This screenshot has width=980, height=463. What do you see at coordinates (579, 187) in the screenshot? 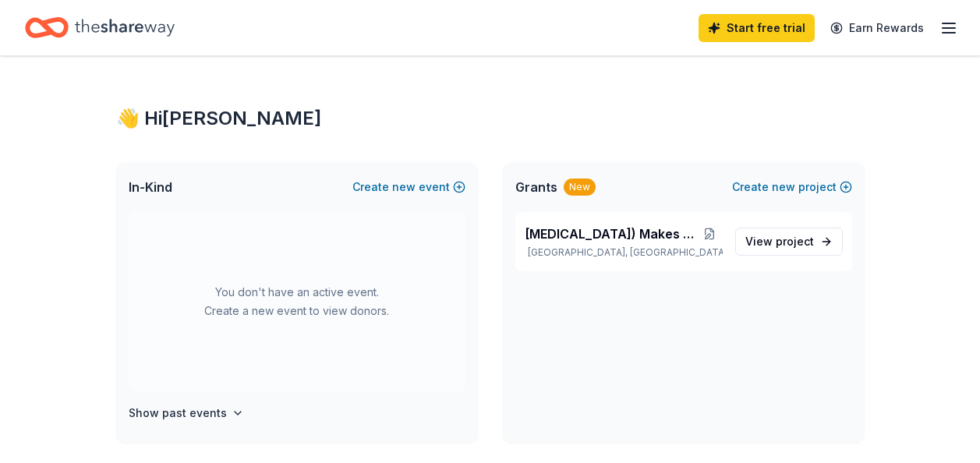
I see `div: New` at bounding box center [579, 187].